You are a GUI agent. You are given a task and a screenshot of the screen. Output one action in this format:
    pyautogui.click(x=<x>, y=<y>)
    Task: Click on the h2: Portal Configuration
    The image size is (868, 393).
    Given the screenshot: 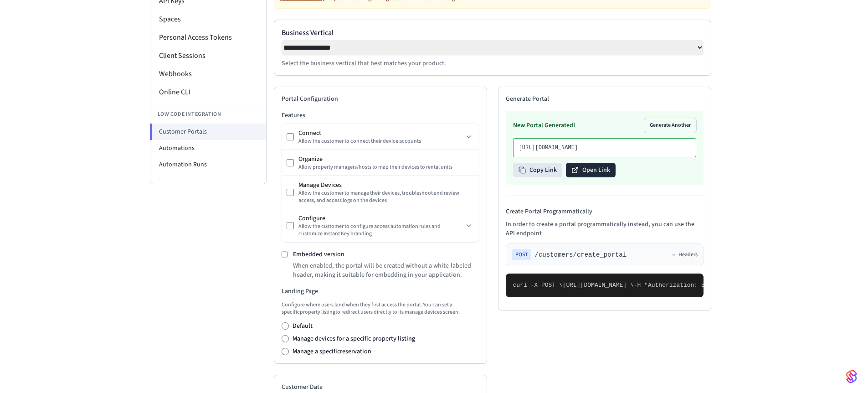 What is the action you would take?
    pyautogui.click(x=381, y=99)
    